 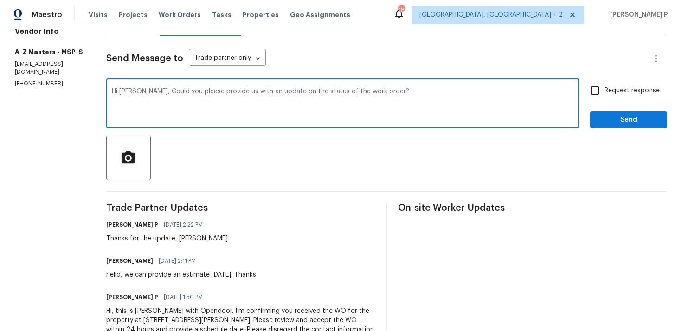 What do you see at coordinates (222, 15) in the screenshot?
I see `span: Tasks` at bounding box center [222, 15].